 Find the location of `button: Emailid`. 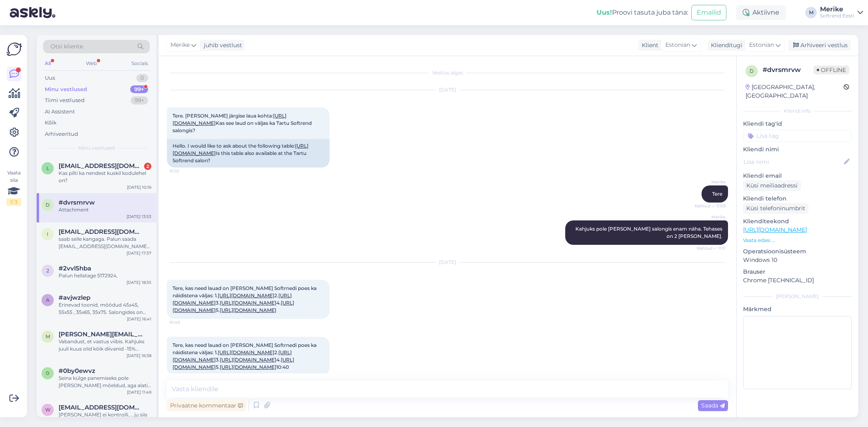

button: Emailid is located at coordinates (709, 12).